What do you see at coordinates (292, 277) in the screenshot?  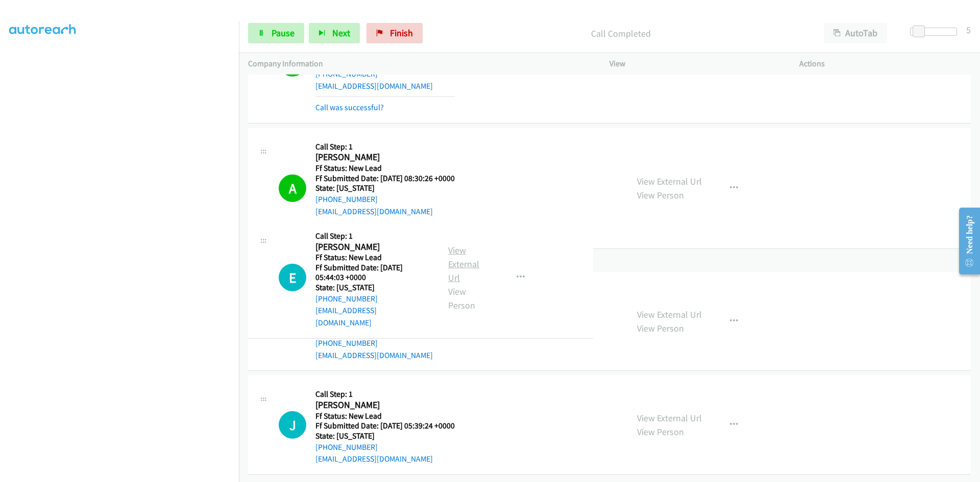 I see `h1: E` at bounding box center [292, 277].